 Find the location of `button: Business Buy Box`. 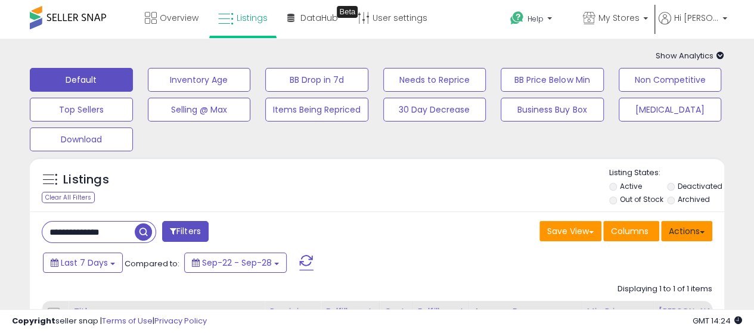

button: Business Buy Box is located at coordinates (552, 110).